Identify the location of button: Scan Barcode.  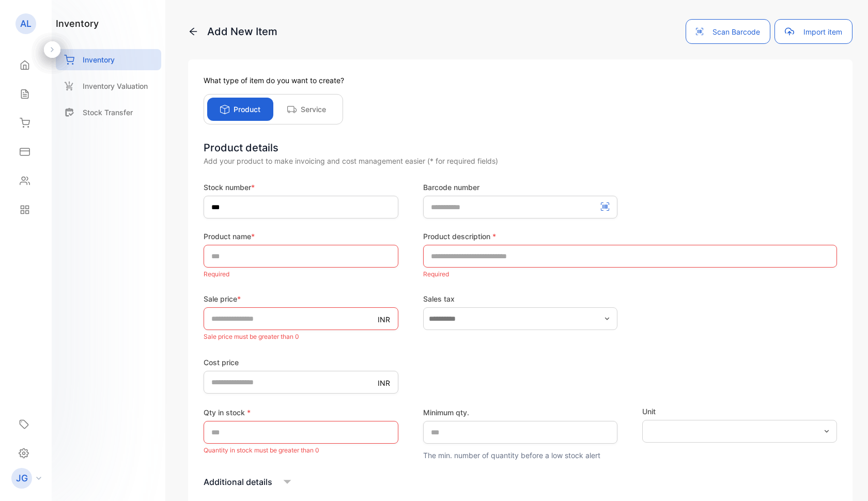
(728, 31).